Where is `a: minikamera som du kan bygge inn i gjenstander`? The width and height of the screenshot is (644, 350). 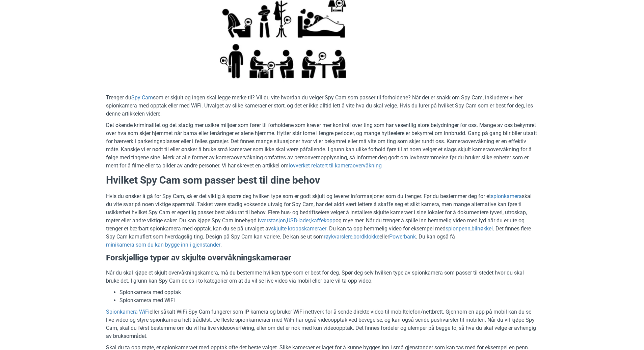
a: minikamera som du kan bygge inn i gjenstander is located at coordinates (163, 245).